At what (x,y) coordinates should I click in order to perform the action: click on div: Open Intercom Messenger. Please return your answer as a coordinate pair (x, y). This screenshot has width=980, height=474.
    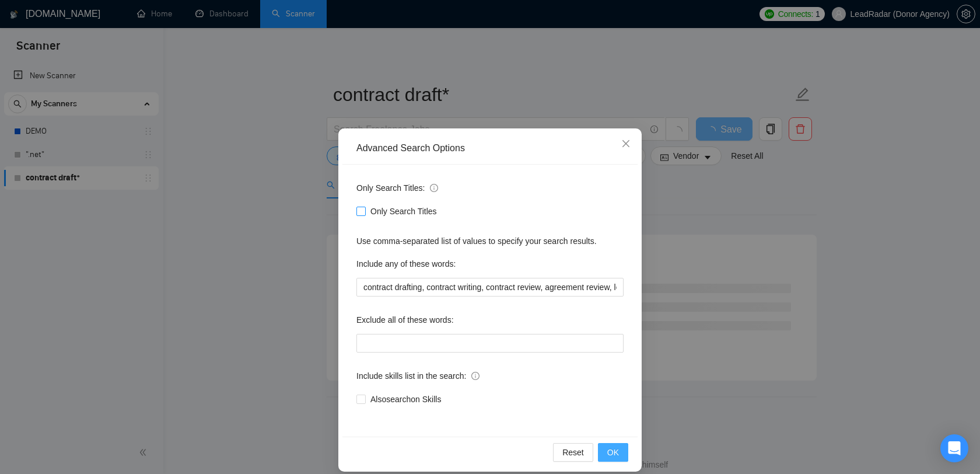
    Looking at the image, I should click on (955, 449).